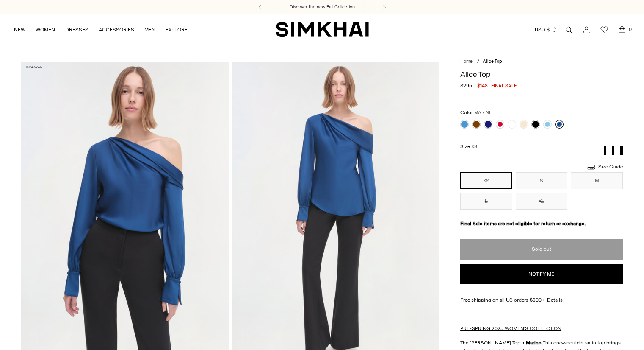 This screenshot has width=644, height=350. Describe the element at coordinates (486, 201) in the screenshot. I see `button: L` at that location.